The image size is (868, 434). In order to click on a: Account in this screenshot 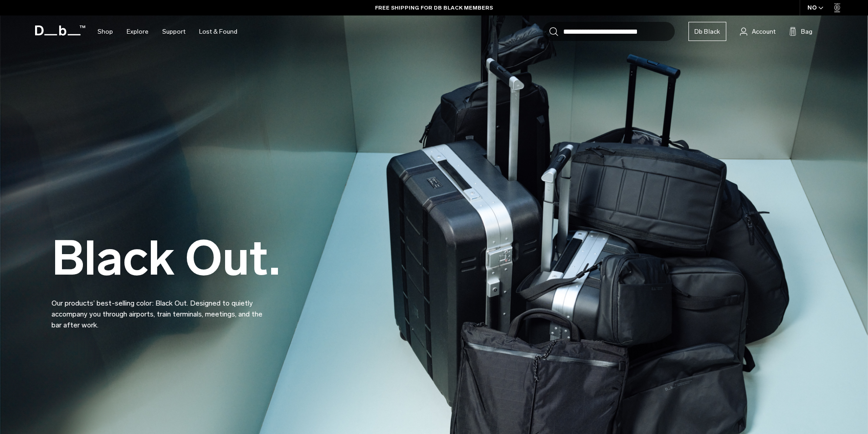, I will do `click(757, 31)`.